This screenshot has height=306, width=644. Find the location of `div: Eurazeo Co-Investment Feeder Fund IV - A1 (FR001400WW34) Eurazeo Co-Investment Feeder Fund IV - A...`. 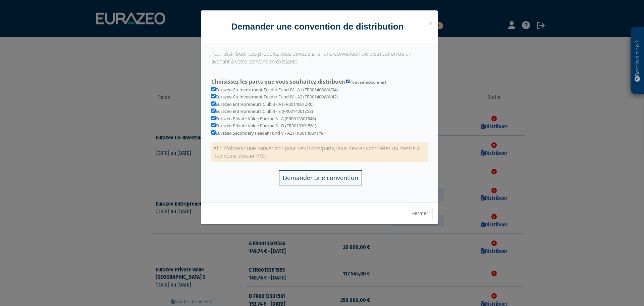

div: Eurazeo Co-Investment Feeder Fund IV - A1 (FR001400WW34) Eurazeo Co-Investment Feeder Fund IV - A... is located at coordinates (320, 106).